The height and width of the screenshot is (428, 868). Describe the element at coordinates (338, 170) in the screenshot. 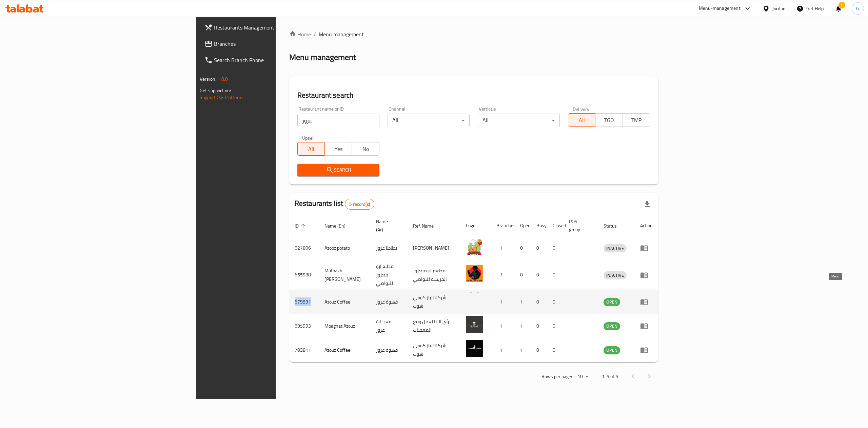

I see `span: Search` at that location.